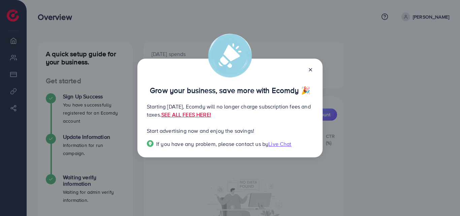 This screenshot has height=216, width=460. Describe the element at coordinates (186, 114) in the screenshot. I see `a: SEE ALL FEES HERE!` at that location.